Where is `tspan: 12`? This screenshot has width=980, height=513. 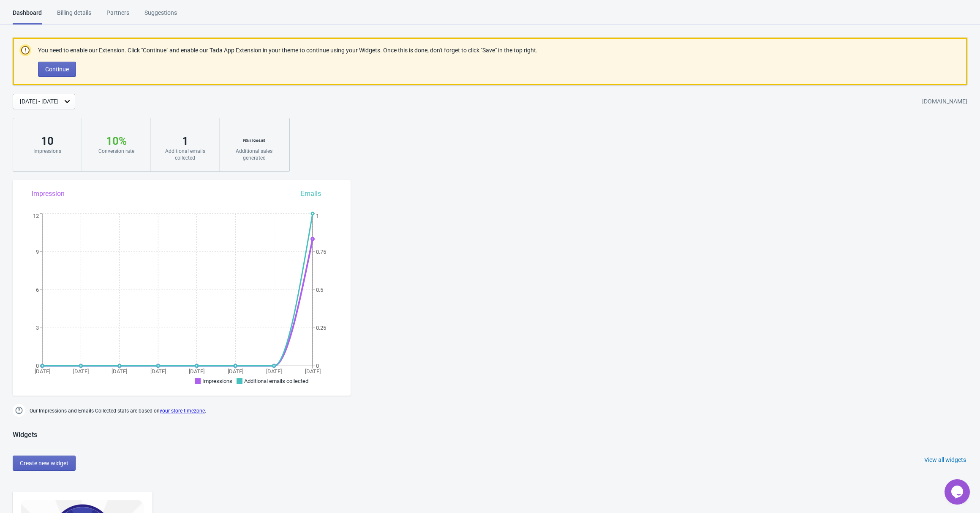
tspan: 12 is located at coordinates (36, 216).